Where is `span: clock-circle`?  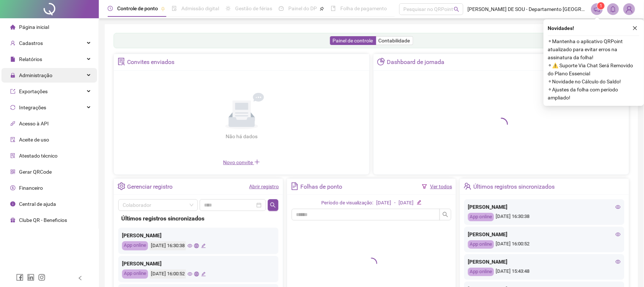 span: clock-circle is located at coordinates (110, 8).